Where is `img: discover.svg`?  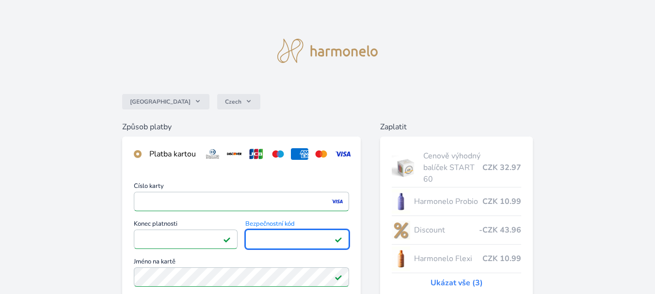
img: discover.svg is located at coordinates (234, 154).